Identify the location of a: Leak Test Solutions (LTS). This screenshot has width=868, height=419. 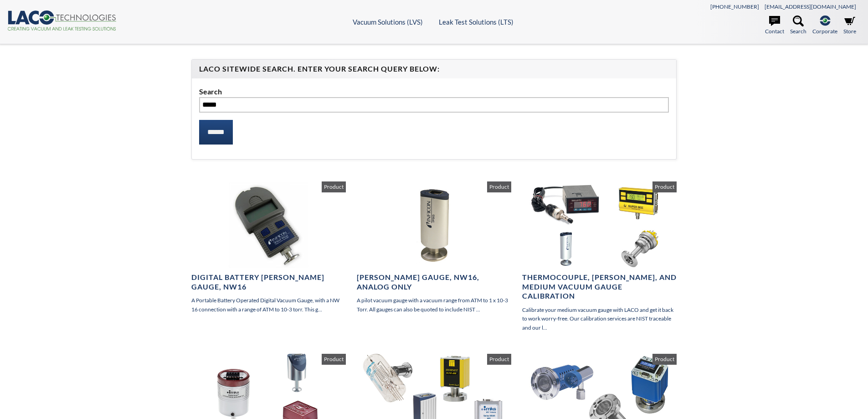
(476, 22).